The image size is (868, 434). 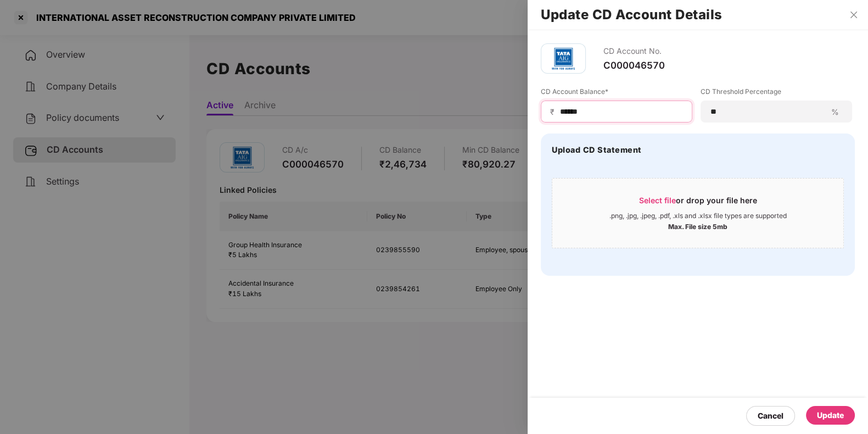 What do you see at coordinates (698, 203) in the screenshot?
I see `div: or drop your file here` at bounding box center [698, 203].